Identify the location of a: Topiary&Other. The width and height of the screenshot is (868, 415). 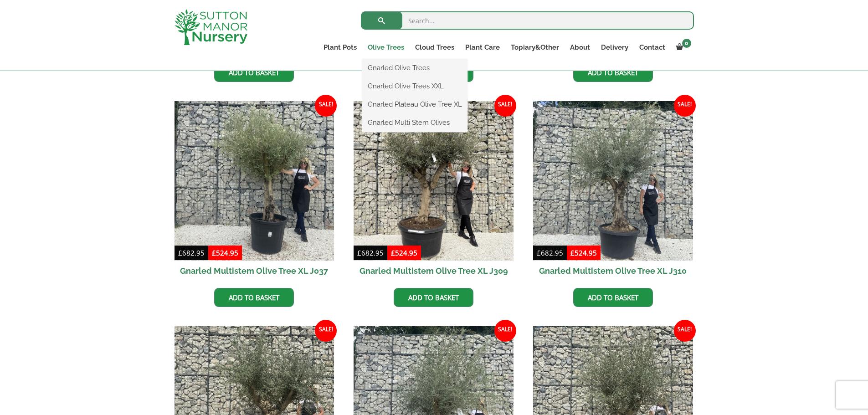
(535, 48).